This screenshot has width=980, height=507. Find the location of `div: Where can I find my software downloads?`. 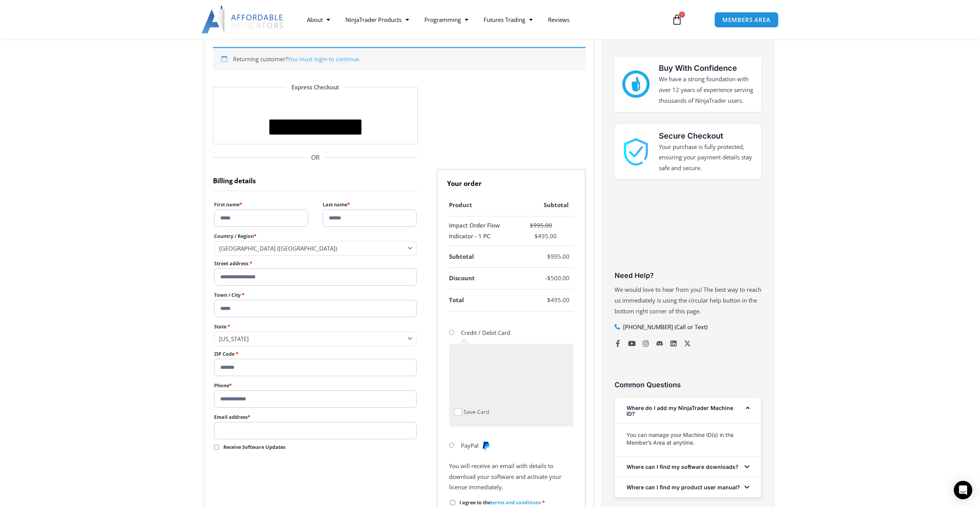

div: Where can I find my software downloads? is located at coordinates (687, 466).